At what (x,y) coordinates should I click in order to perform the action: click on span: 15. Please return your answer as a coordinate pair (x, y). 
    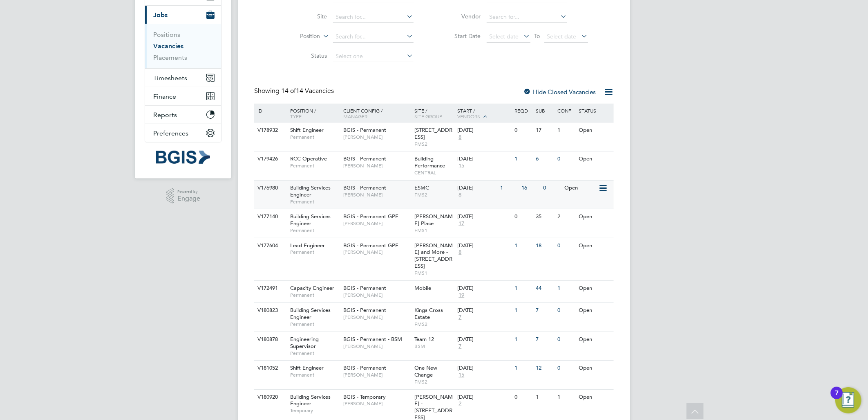
    Looking at the image, I should click on (461, 166).